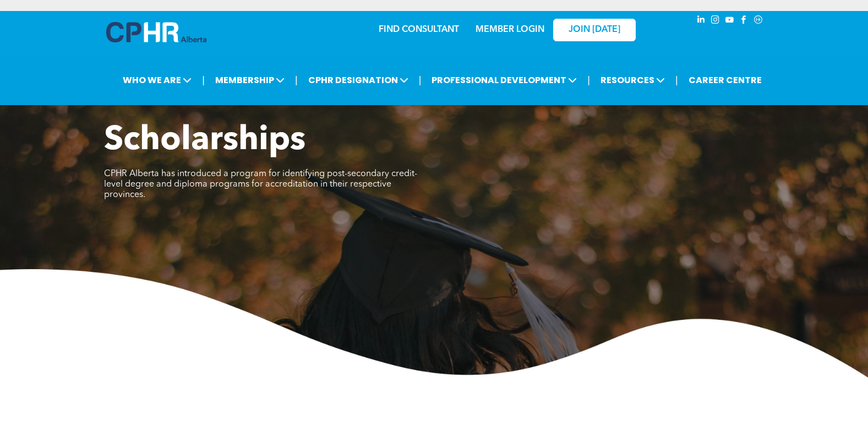 The image size is (868, 426). Describe the element at coordinates (419, 30) in the screenshot. I see `a: FIND CONSULTANT` at that location.